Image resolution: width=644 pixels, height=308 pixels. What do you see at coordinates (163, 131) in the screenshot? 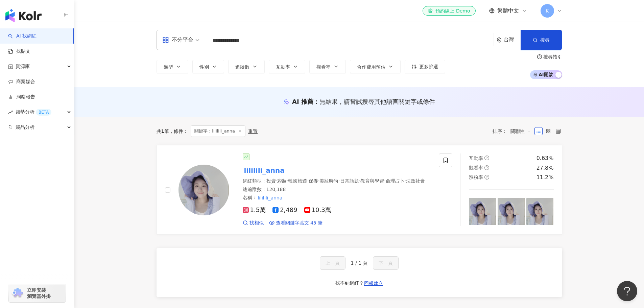
I see `div: 共 筆` at bounding box center [163, 131].